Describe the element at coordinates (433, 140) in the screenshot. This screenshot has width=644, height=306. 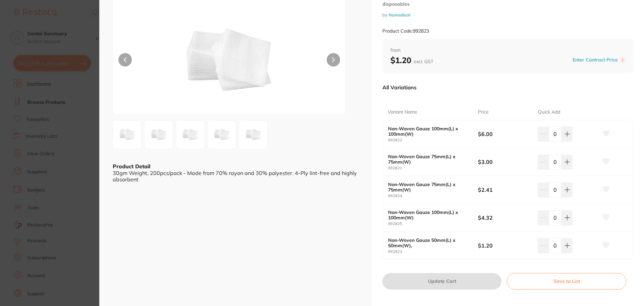
I see `small: 992822` at that location.